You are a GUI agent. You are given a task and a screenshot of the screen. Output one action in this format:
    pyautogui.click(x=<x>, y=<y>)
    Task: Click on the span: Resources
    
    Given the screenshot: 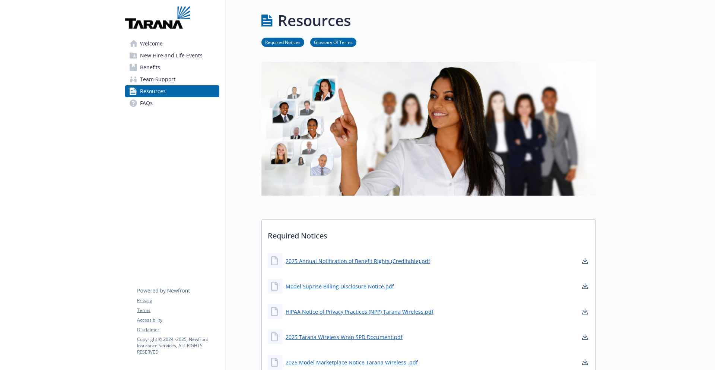 What is the action you would take?
    pyautogui.click(x=153, y=91)
    